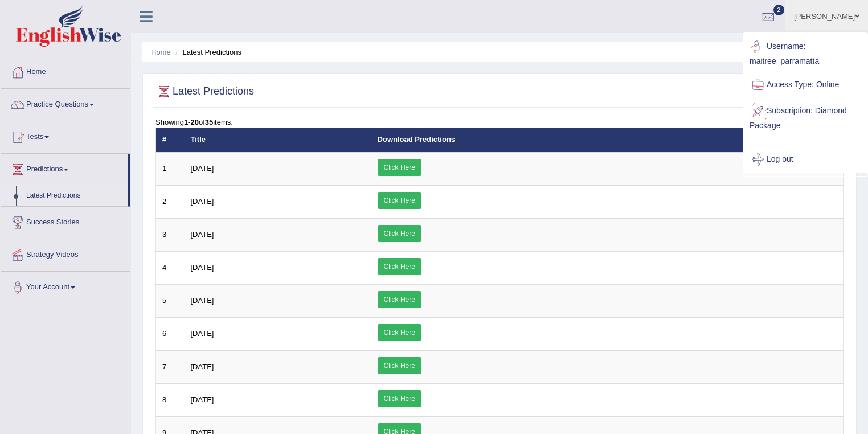  I want to click on td: 4, so click(170, 268).